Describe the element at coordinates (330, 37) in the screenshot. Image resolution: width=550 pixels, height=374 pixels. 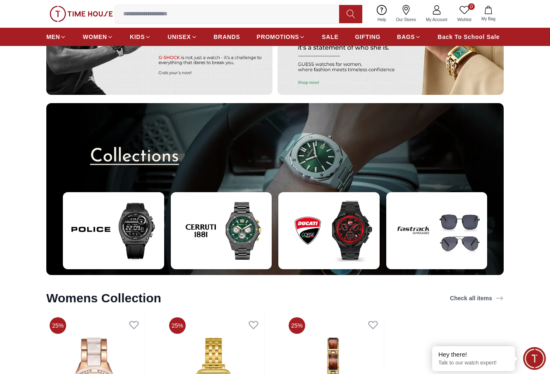
I see `span: SALE` at that location.